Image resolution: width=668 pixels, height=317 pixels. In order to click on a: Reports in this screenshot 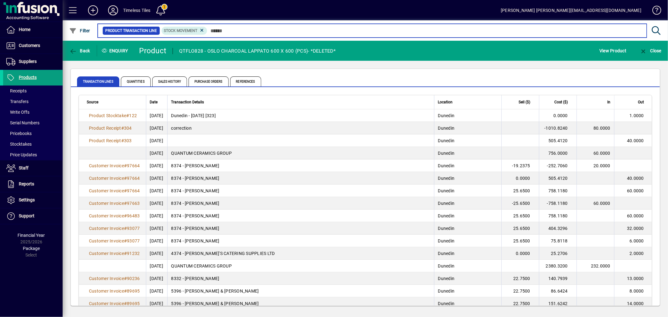, I will do `click(33, 184)`.